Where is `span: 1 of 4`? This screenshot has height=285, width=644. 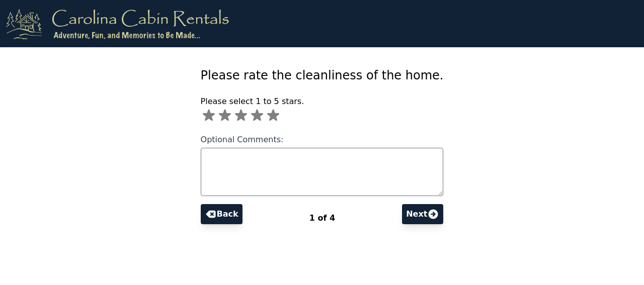
span: 1 of 4 is located at coordinates (322, 217).